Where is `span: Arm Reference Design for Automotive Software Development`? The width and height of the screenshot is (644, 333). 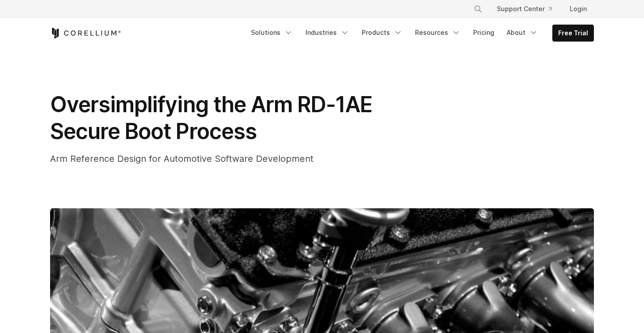
span: Arm Reference Design for Automotive Software Development is located at coordinates (182, 159).